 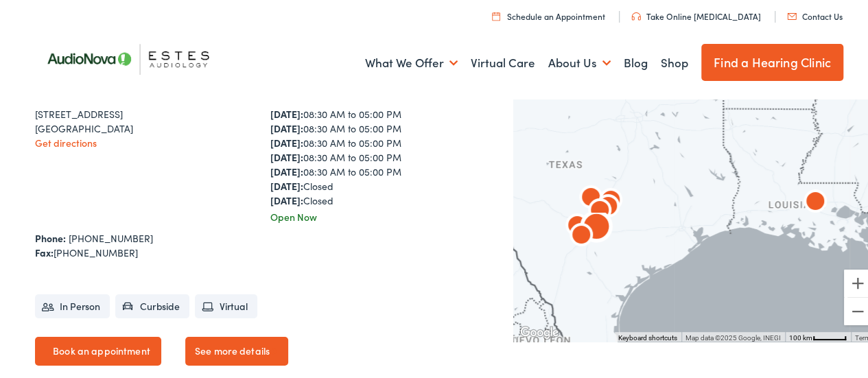 What do you see at coordinates (772, 60) in the screenshot?
I see `a: Find a Hearing Clinic` at bounding box center [772, 60].